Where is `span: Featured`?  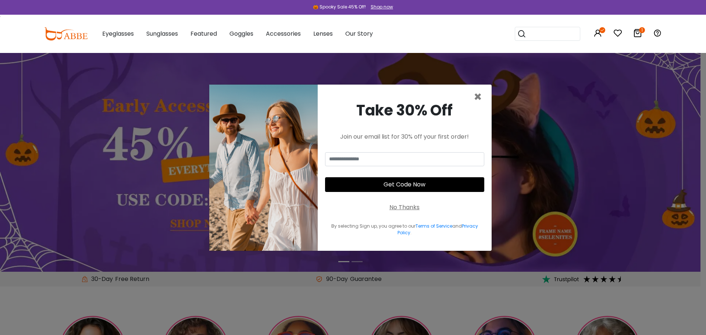 span: Featured is located at coordinates (204, 33).